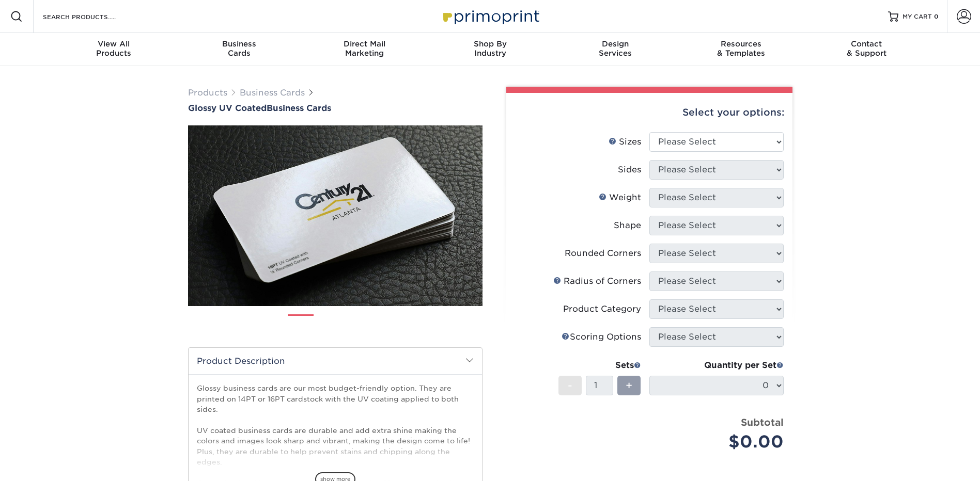 Image resolution: width=980 pixels, height=481 pixels. Describe the element at coordinates (741, 44) in the screenshot. I see `span: Resources` at that location.